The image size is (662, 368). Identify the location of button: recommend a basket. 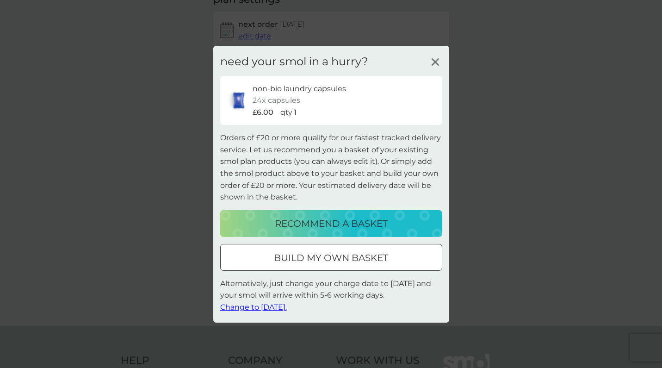
(331, 224).